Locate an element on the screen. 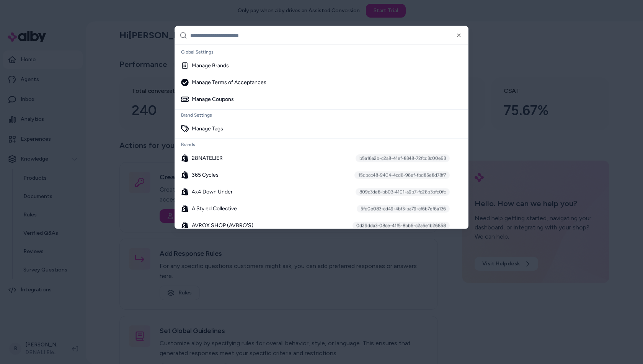 This screenshot has height=364, width=643. div: 5fd0e083-cd49-4bf3-ba79-cf6b7ef6a136 is located at coordinates (403, 209).